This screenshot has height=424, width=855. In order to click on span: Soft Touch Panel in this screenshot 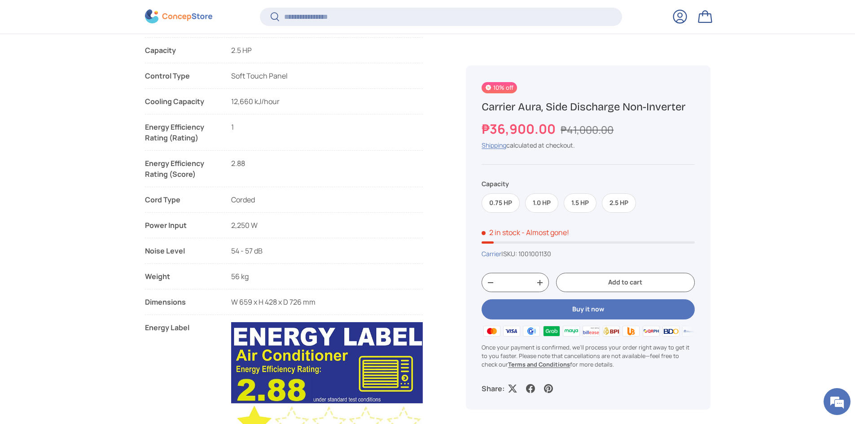, I will do `click(259, 76)`.